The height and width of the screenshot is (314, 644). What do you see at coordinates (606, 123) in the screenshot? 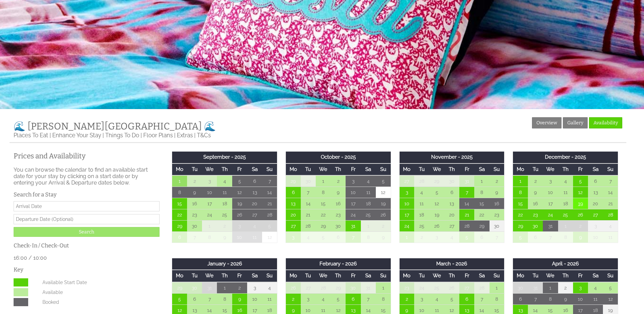
I see `a: Availability` at bounding box center [606, 123].